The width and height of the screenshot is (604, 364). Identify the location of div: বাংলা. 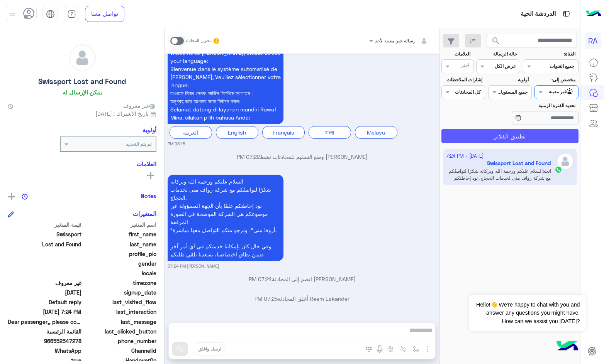
(330, 132).